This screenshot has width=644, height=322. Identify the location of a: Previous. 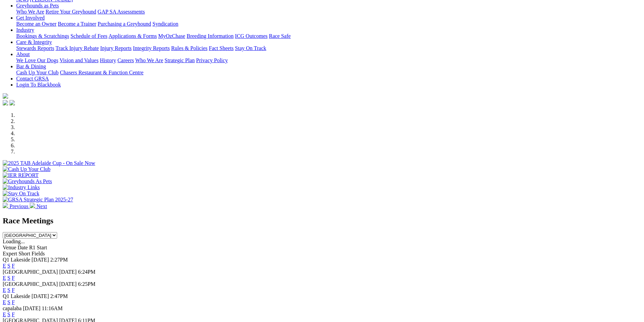
(16, 206).